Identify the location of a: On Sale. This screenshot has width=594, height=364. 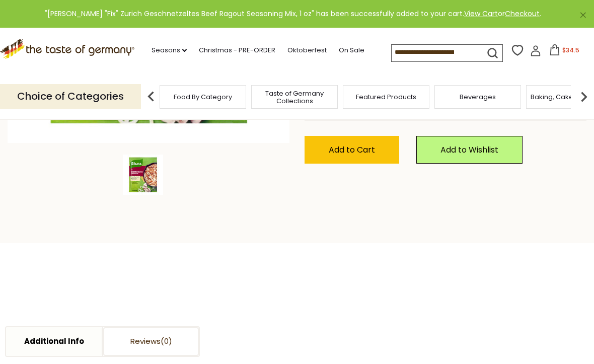
(351, 50).